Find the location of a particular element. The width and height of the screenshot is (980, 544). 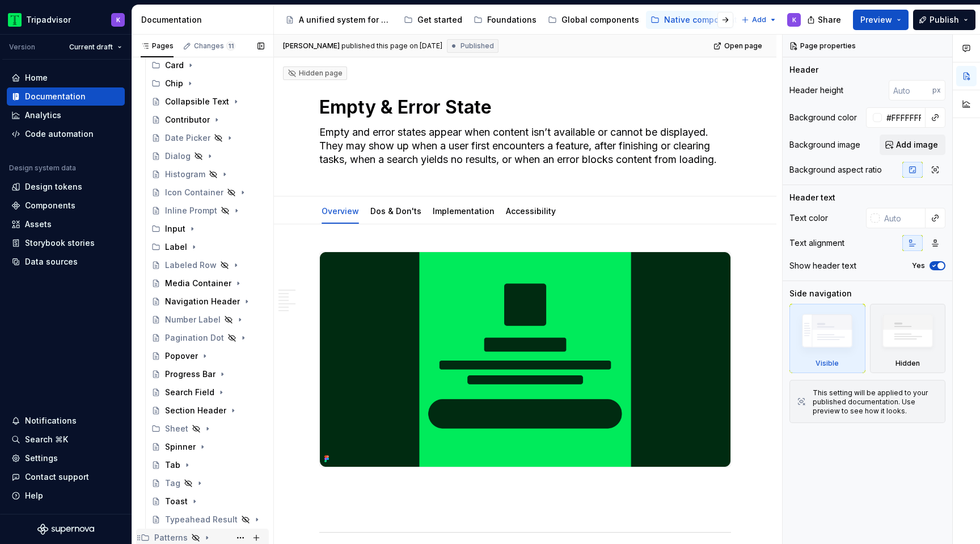

span: Share is located at coordinates (829, 20).